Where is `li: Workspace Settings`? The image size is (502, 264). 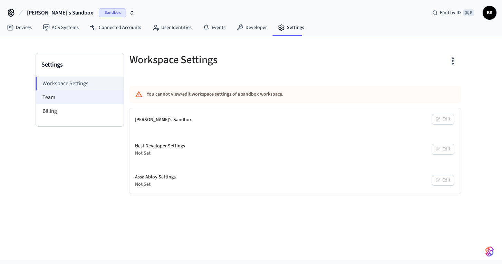 li: Workspace Settings is located at coordinates (79, 84).